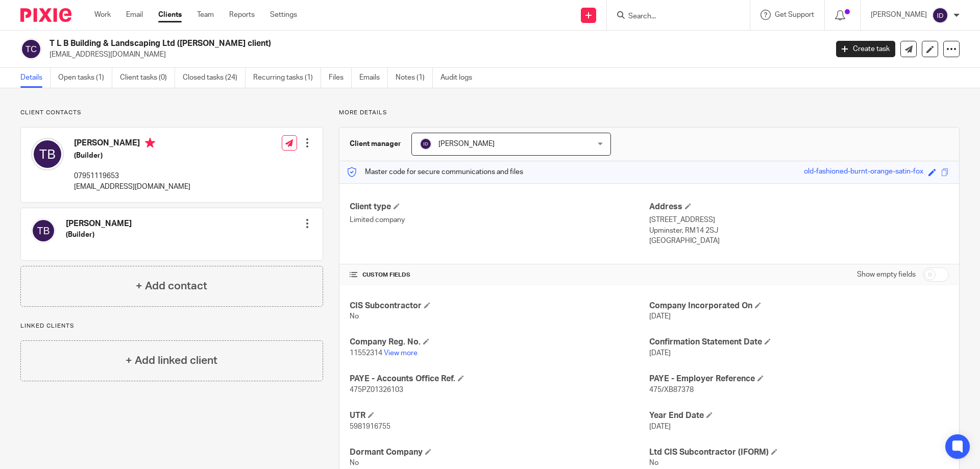 The image size is (980, 469). Describe the element at coordinates (132, 176) in the screenshot. I see `p: 07951119653` at that location.